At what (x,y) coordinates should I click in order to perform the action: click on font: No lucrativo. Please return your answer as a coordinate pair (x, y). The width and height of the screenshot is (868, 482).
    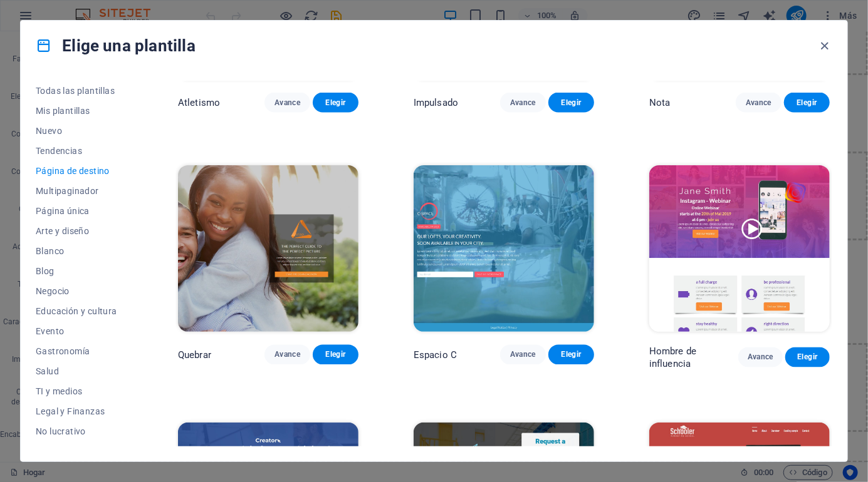
    Looking at the image, I should click on (61, 432).